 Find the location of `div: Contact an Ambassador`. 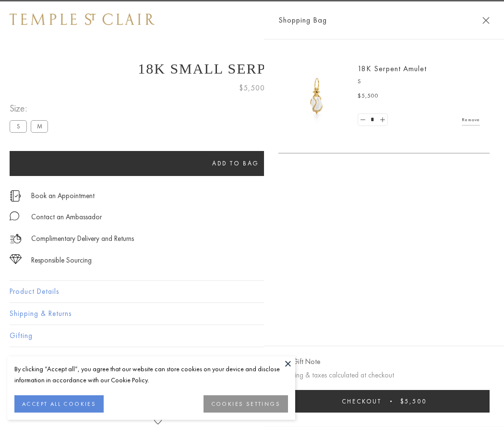

div: Contact an Ambassador is located at coordinates (66, 217).